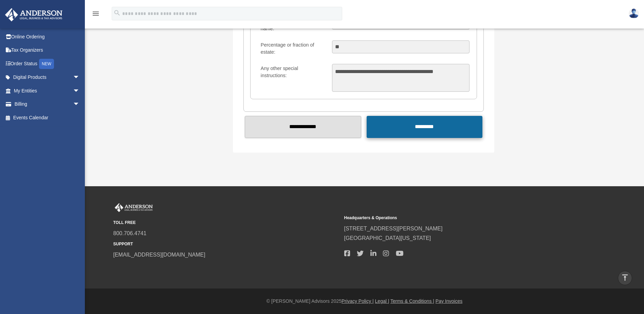 The width and height of the screenshot is (644, 314). What do you see at coordinates (625, 278) in the screenshot?
I see `i: vertical_align_top` at bounding box center [625, 278].